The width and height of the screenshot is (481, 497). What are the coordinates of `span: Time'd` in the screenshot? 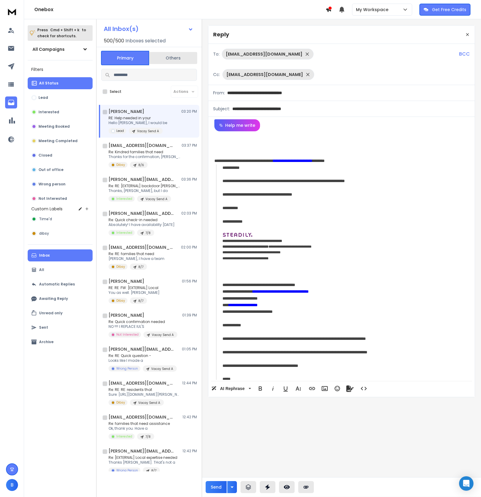 It's located at (45, 219).